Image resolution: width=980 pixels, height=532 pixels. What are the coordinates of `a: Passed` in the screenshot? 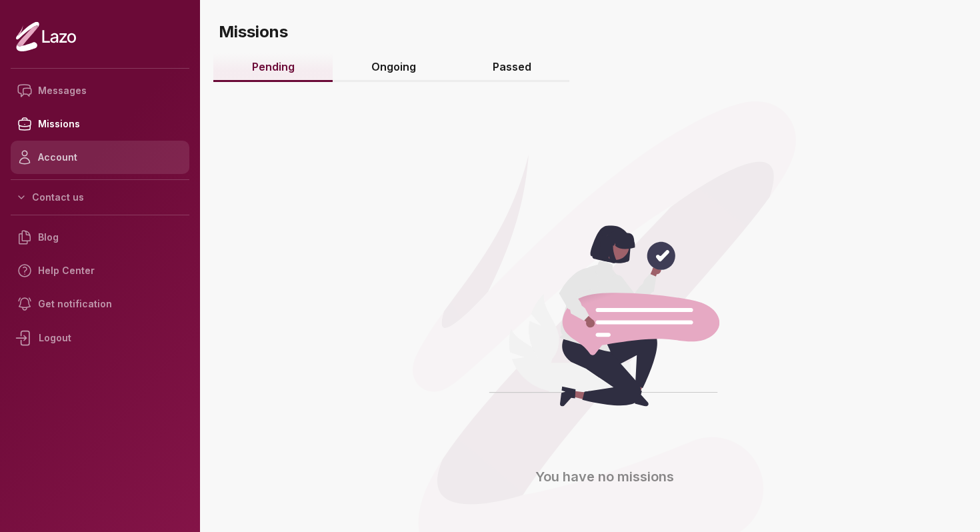 It's located at (512, 67).